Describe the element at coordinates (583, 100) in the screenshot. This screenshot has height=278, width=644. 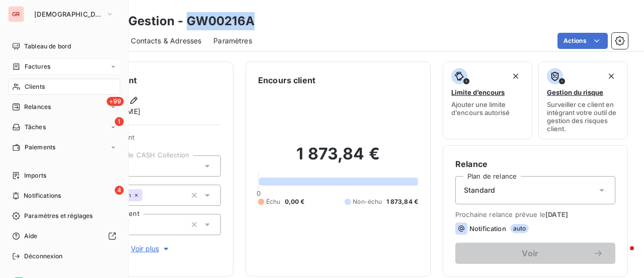
I see `button: Gestion du risqueSurveiller ce client en intégrant votre outil de gestion des risques client.` at that location.